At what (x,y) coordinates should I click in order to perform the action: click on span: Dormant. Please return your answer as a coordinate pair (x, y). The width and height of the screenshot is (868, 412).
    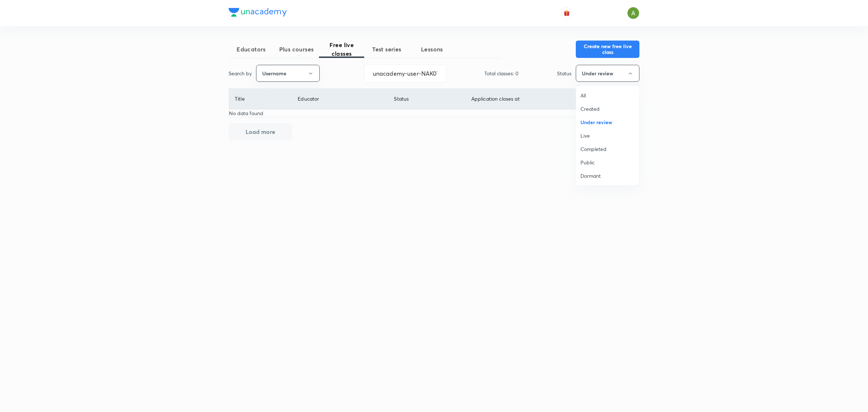
    Looking at the image, I should click on (608, 176).